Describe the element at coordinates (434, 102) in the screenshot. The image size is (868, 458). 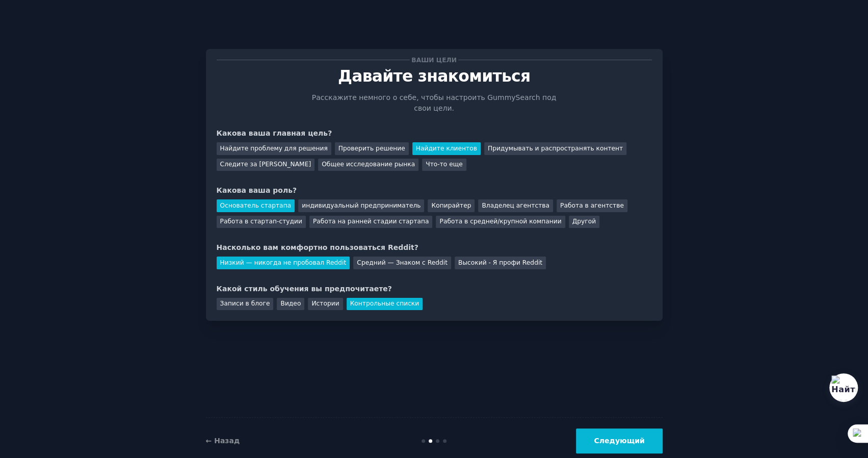
I see `font: Расскажите немного о себе, чтобы настроить GummySearch под свои цели.` at that location.